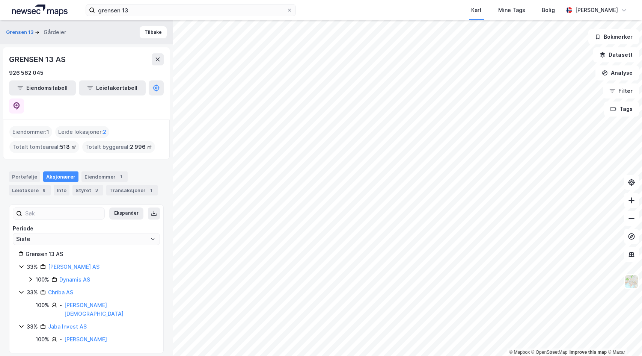 This screenshot has width=642, height=356. Describe the element at coordinates (191, 10) in the screenshot. I see `input: Søk på adresse, matrikkel, gårdeiere, leietakere eller personer` at that location.